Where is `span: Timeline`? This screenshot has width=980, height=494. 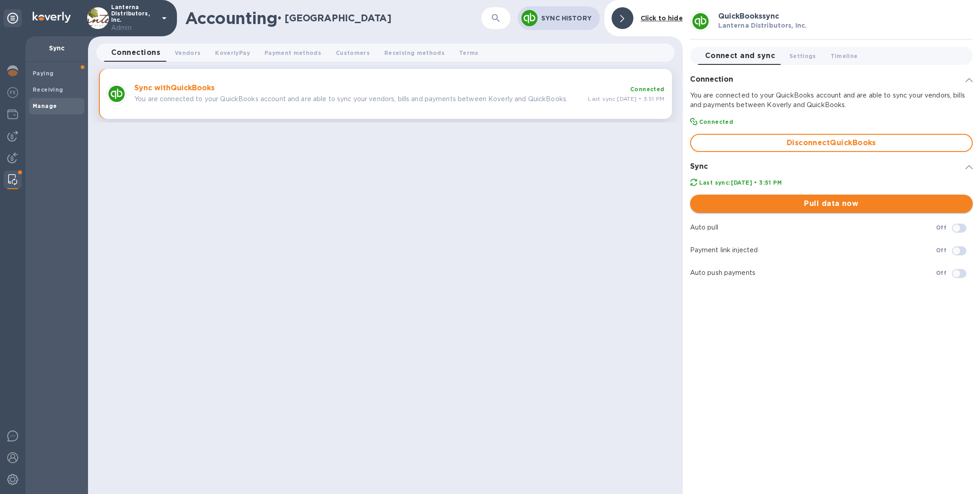
span: Timeline is located at coordinates (845, 56).